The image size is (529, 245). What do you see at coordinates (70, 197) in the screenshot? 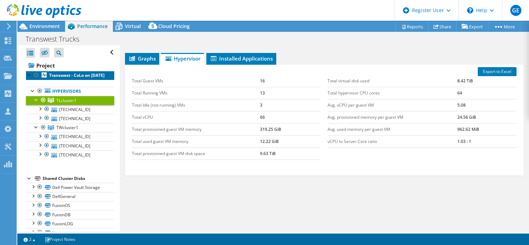
I see `a: DellGeneral` at bounding box center [70, 197].